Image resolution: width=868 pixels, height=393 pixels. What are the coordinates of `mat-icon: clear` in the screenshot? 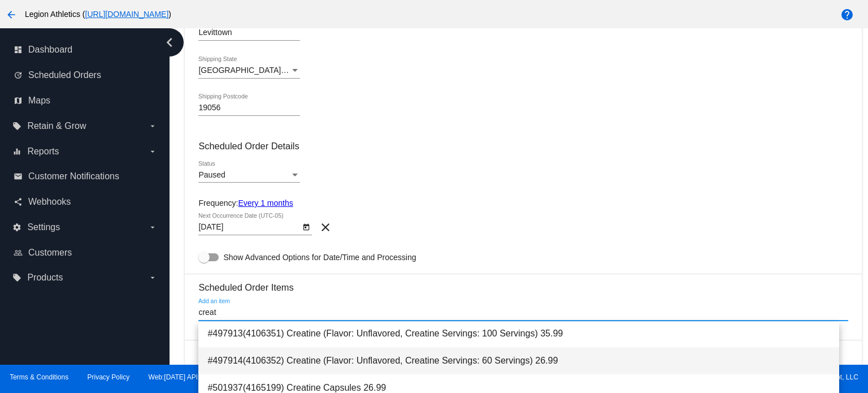 It's located at (326, 228).